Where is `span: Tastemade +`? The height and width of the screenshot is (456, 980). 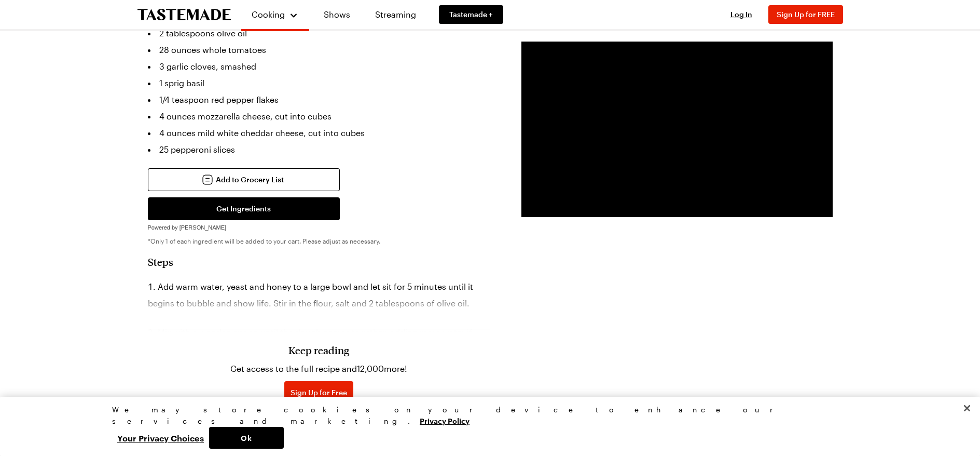
span: Tastemade + is located at coordinates (471, 15).